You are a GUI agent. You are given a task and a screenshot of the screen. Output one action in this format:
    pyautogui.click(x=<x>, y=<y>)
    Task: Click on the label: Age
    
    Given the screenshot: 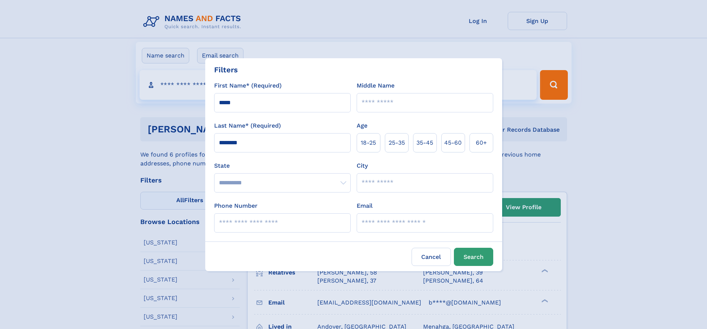 What is the action you would take?
    pyautogui.click(x=362, y=126)
    